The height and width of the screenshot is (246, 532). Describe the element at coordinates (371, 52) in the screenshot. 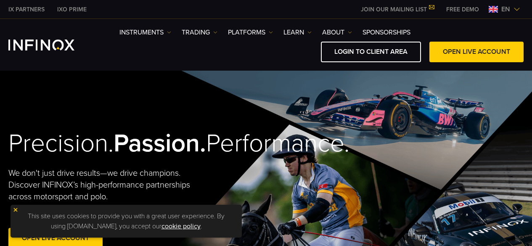

I see `a: LOGIN TO CLIENT AREA` at that location.